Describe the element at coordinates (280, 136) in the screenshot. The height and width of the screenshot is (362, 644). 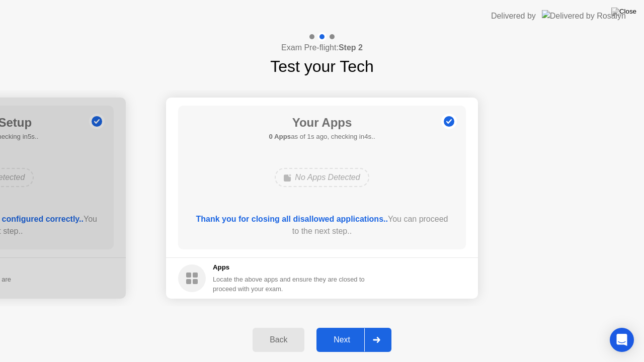
I see `b: 0 Apps` at that location.